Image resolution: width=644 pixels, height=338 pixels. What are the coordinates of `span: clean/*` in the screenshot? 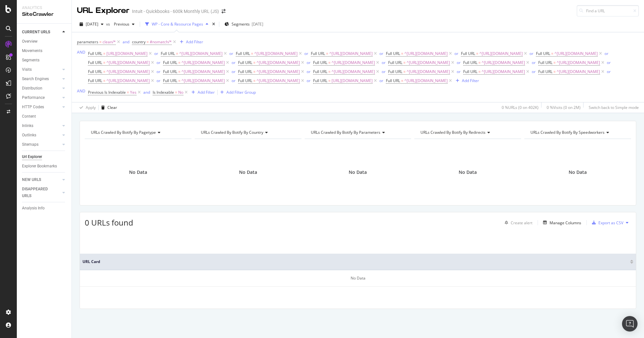 It's located at (109, 42).